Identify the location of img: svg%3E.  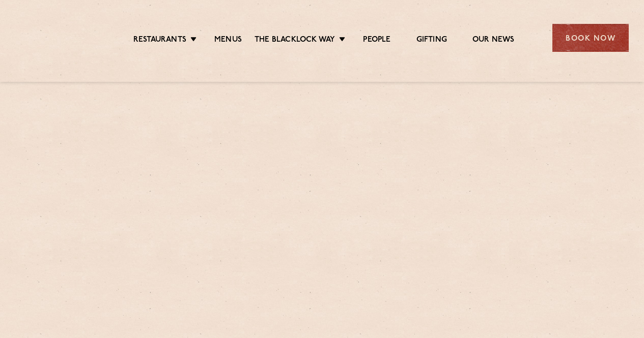
(58, 38).